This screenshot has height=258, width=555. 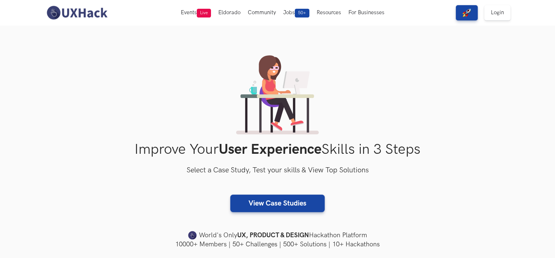 I want to click on img: lady working on laptop, so click(x=277, y=95).